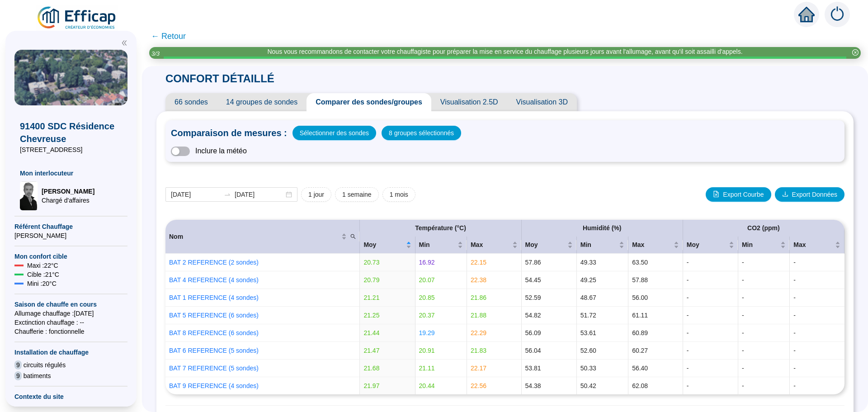 Image resolution: width=868 pixels, height=412 pixels. Describe the element at coordinates (427, 369) in the screenshot. I see `span: 21.11` at that location.